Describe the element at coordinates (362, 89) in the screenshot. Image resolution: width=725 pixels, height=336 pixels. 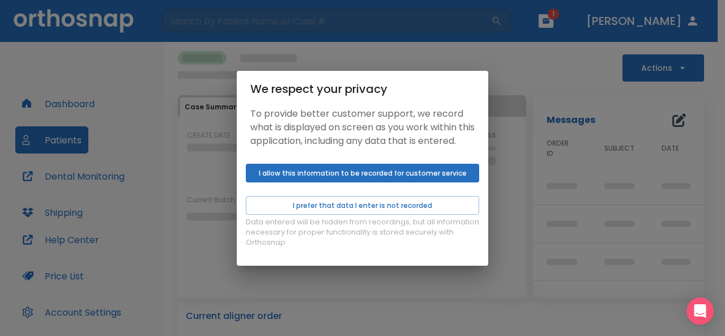
I see `div: We respect your privacy` at that location.